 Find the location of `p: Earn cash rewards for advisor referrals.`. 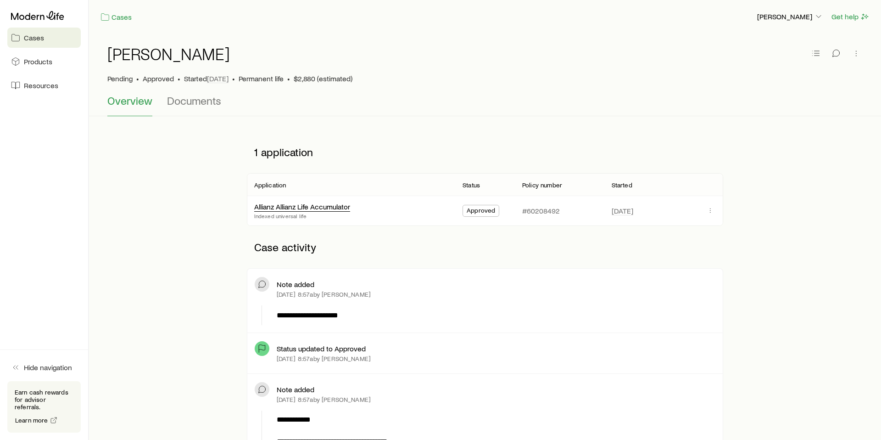

p: Earn cash rewards for advisor referrals. is located at coordinates (44, 399).